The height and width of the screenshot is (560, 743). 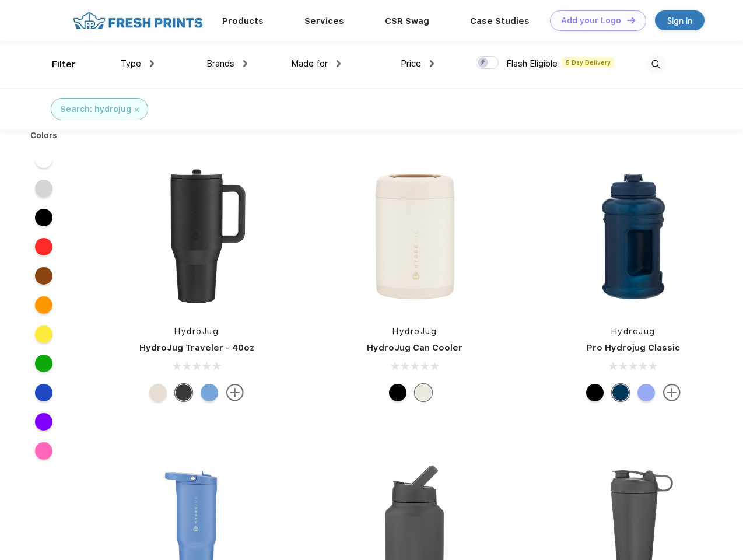 What do you see at coordinates (679, 20) in the screenshot?
I see `div: Sign in` at bounding box center [679, 20].